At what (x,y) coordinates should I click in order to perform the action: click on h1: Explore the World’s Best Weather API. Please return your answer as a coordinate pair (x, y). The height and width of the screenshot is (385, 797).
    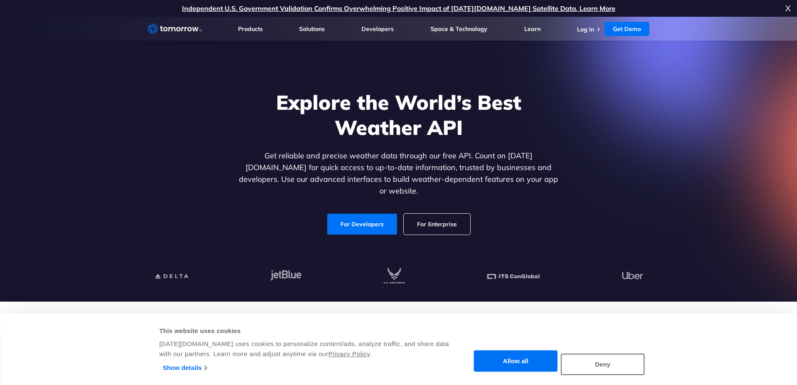
    Looking at the image, I should click on (399, 115).